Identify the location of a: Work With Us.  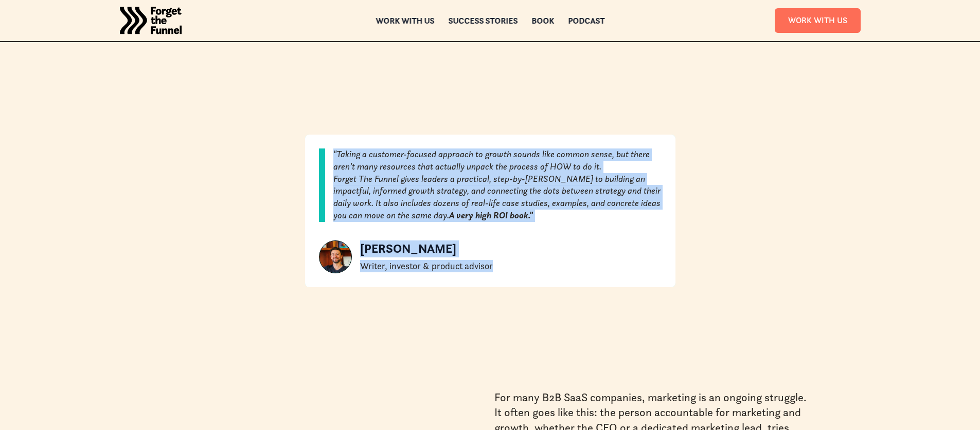
(817, 20).